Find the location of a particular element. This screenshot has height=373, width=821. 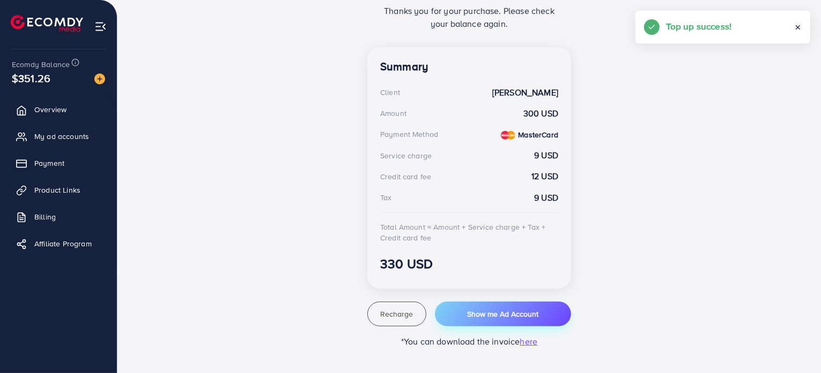

p: *You can download the invoice is located at coordinates (469, 341).